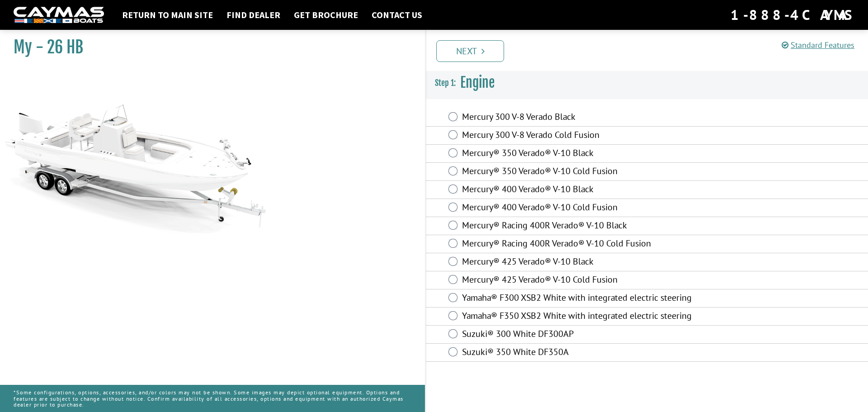 Image resolution: width=868 pixels, height=412 pixels. Describe the element at coordinates (59, 15) in the screenshot. I see `img: white-logo-c9c8dbefe5ff5ceceb0f0178aa75bf4bb51f6bca0971e226c86eb53dfe498488.png` at that location.